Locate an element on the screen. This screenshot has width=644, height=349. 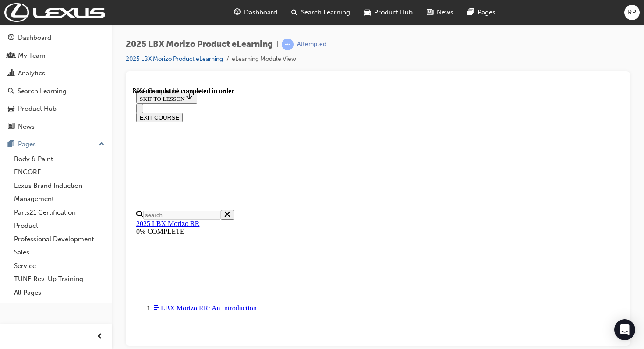
button: Close navigation menu is located at coordinates (7, 21).